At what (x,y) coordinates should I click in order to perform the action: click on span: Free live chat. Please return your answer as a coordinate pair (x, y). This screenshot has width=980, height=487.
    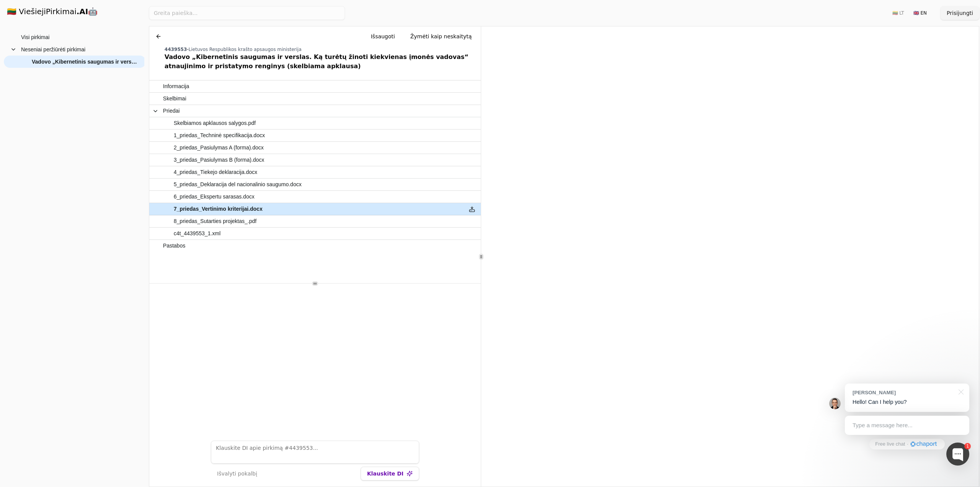
    Looking at the image, I should click on (890, 444).